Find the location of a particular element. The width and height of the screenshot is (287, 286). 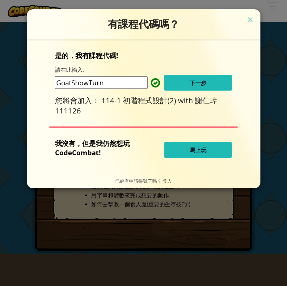

span: 登入 is located at coordinates (167, 181).